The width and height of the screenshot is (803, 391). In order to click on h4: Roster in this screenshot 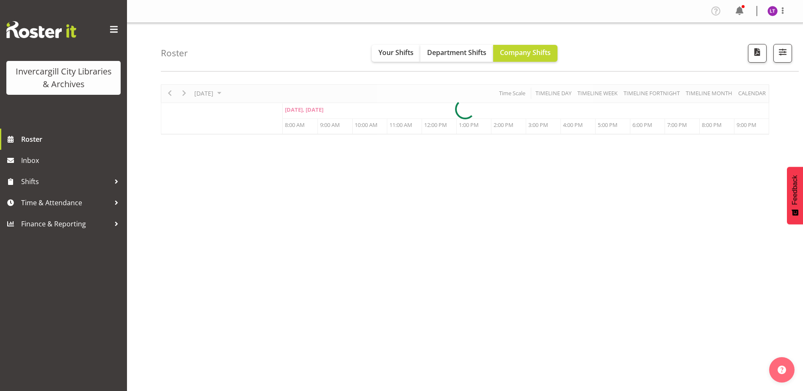, I will do `click(174, 53)`.